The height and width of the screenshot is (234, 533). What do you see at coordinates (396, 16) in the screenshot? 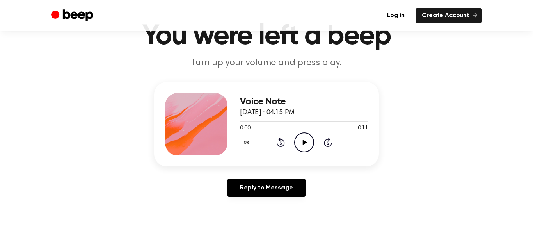
I see `a: Log in` at bounding box center [396, 16].